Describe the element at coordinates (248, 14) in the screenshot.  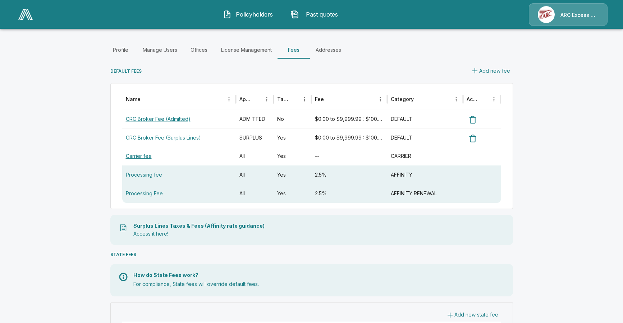
I see `a: Policyholders IconPolicyholders` at that location.